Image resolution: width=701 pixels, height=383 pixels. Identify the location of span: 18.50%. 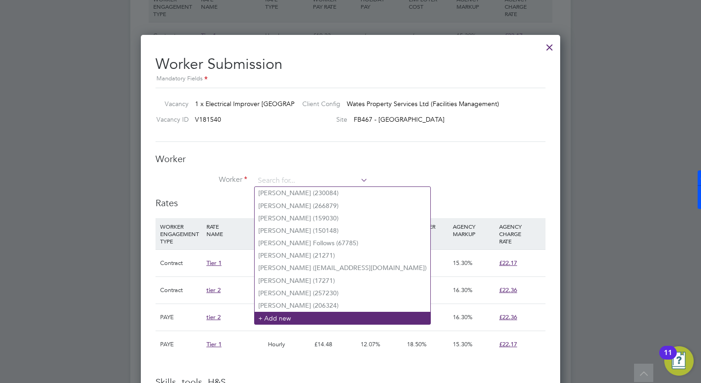
(417, 344).